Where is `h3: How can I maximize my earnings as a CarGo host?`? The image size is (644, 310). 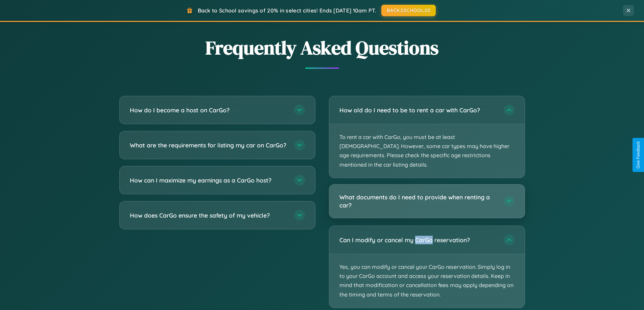
h3: How can I maximize my earnings as a CarGo host? is located at coordinates (208, 180).